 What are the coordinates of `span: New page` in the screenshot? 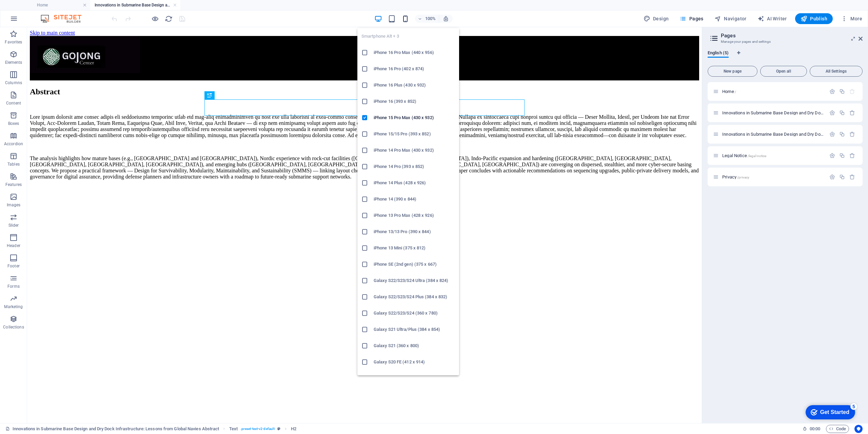 It's located at (732, 72).